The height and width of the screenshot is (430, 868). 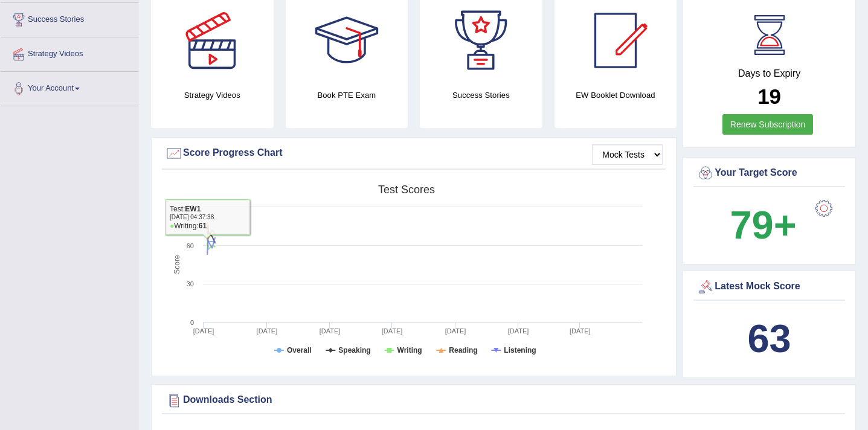 I want to click on text: 30, so click(x=190, y=284).